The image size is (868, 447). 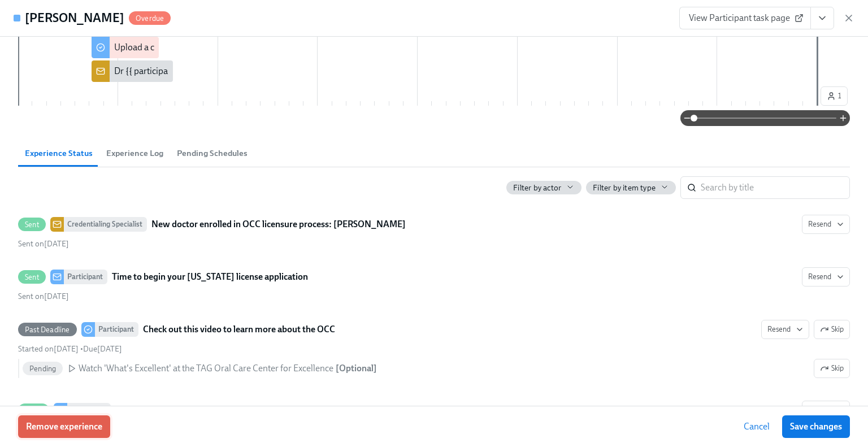 I want to click on button: Past DeadlineParticipantCheck out this video to learn more about the OCCResendSkipStarted on[DATE..., so click(x=831, y=368).